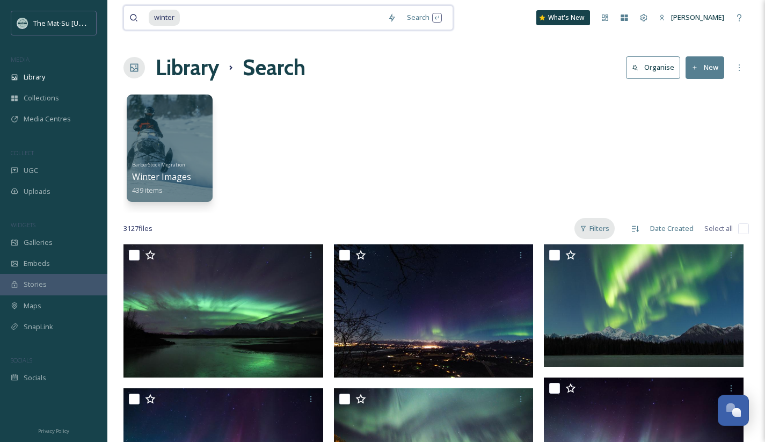  I want to click on span: SOCIALS, so click(21, 360).